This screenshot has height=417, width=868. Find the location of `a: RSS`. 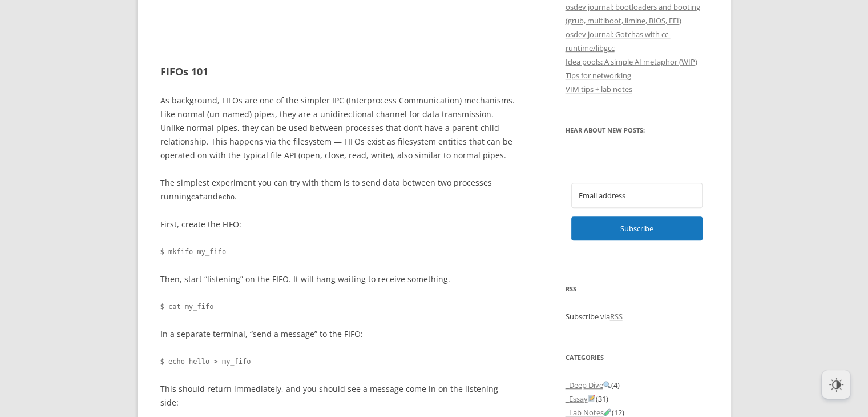

a: RSS is located at coordinates (616, 317).